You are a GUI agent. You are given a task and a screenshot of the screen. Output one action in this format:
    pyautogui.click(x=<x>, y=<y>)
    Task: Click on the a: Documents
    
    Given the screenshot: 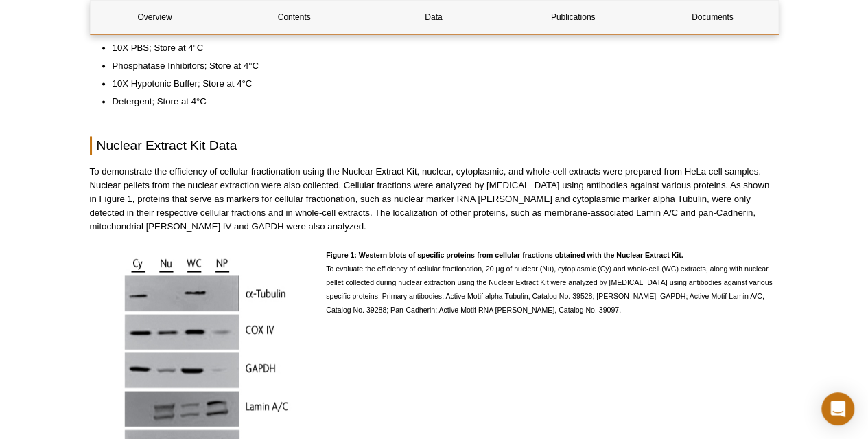 What is the action you would take?
    pyautogui.click(x=712, y=17)
    